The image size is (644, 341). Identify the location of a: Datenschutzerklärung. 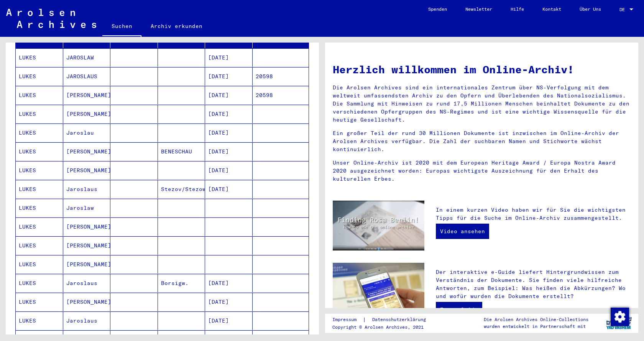
(401, 320).